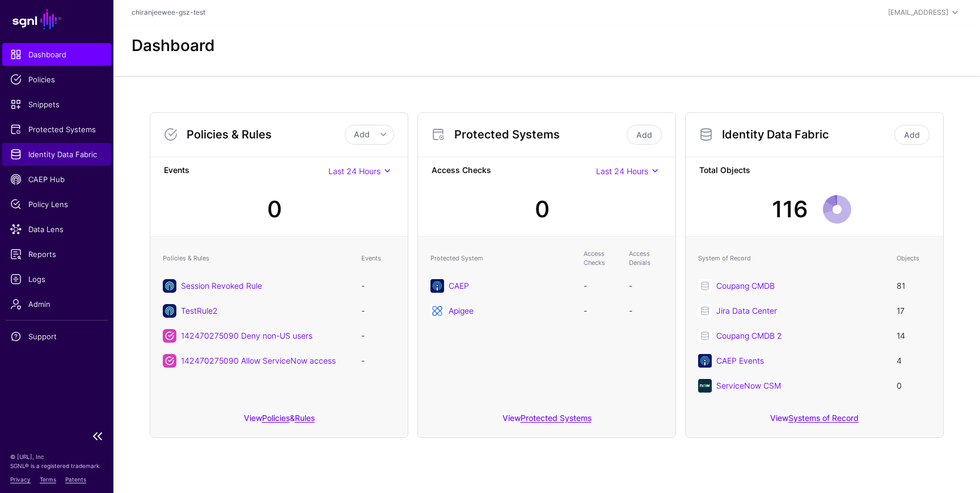 The image size is (980, 493). I want to click on span: Policy Lens, so click(57, 205).